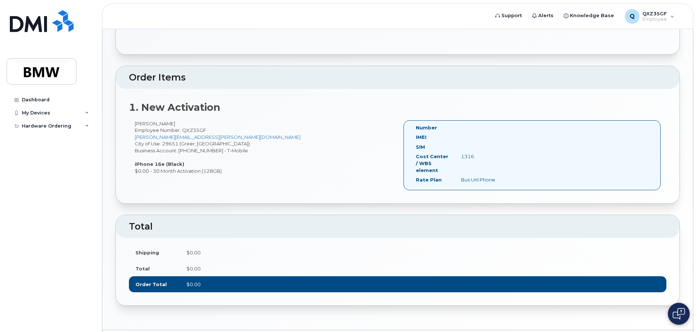 This screenshot has width=697, height=332. Describe the element at coordinates (420, 147) in the screenshot. I see `label: SIM` at that location.